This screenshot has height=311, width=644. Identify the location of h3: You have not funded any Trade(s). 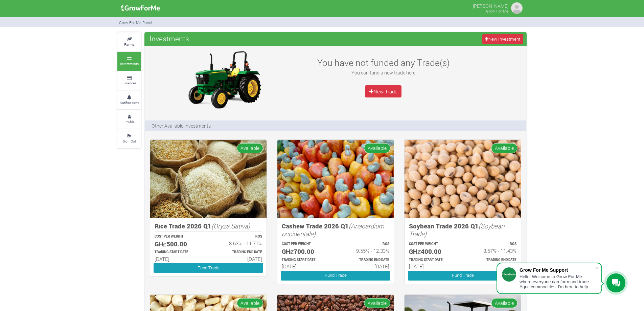
(383, 63).